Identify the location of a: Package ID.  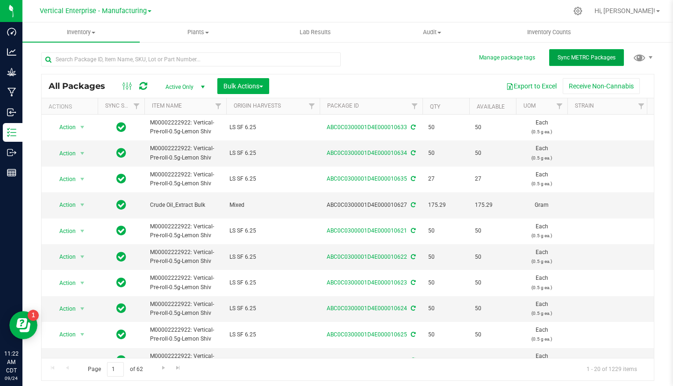
(343, 106).